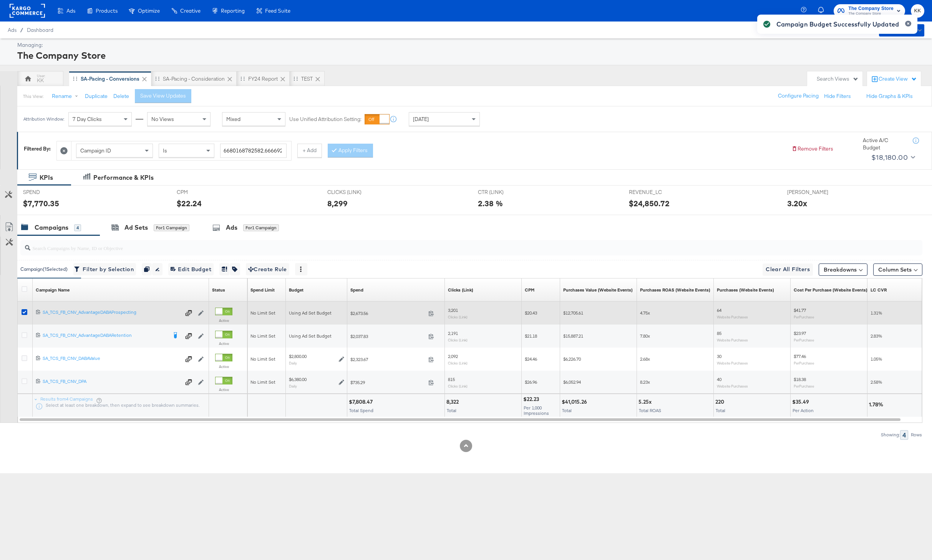 The image size is (932, 560). I want to click on div: $24,850.72, so click(649, 203).